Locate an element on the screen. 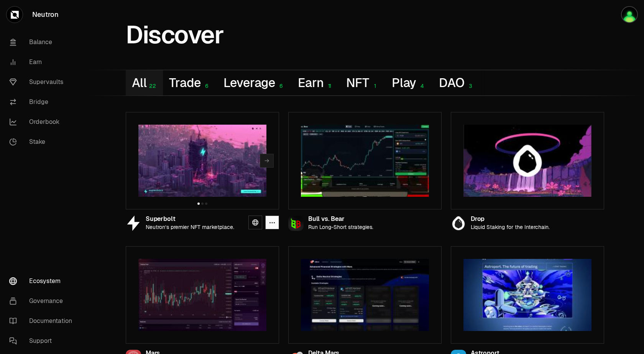 This screenshot has width=644, height=354. a: Bridge is located at coordinates (43, 102).